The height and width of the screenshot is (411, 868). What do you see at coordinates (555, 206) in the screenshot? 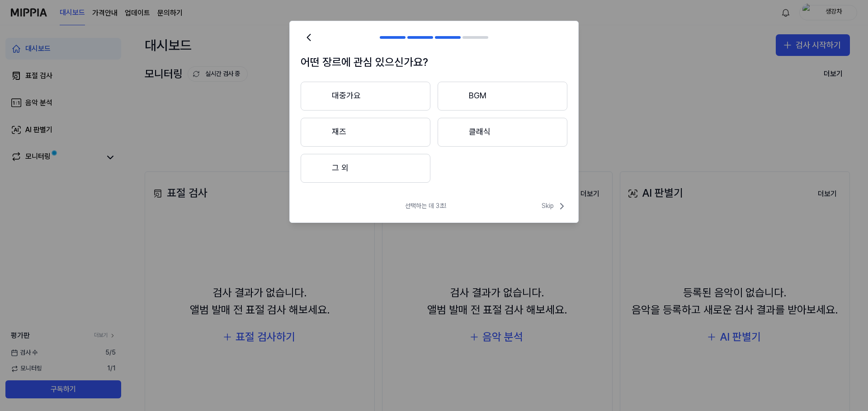
I see `span: Skip` at bounding box center [555, 206].